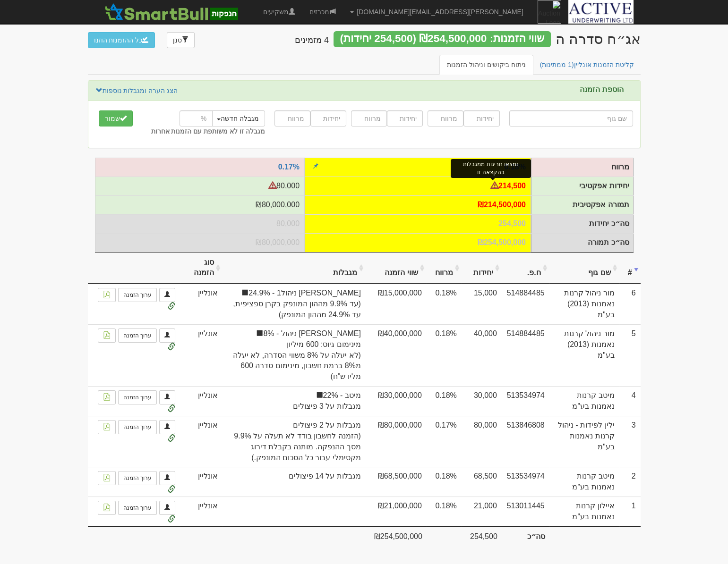 This screenshot has width=728, height=564. Describe the element at coordinates (207, 132) in the screenshot. I see `label: מגבלה זו לא משותפת עם הזמנות אחרות` at that location.